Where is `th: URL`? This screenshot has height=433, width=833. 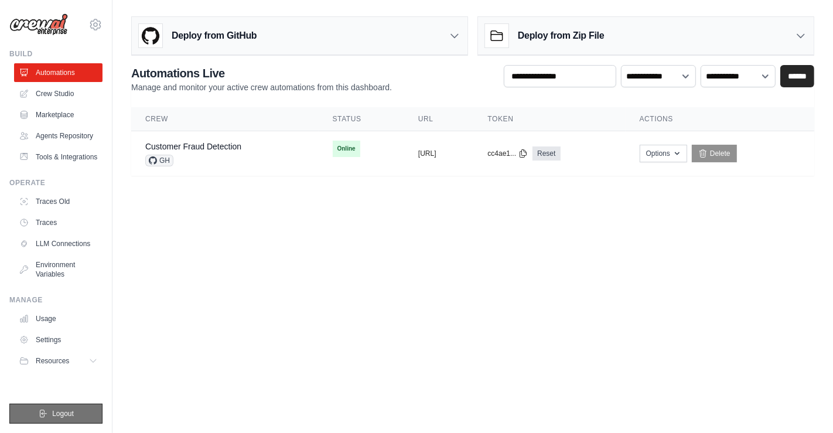
th: URL is located at coordinates (439, 119).